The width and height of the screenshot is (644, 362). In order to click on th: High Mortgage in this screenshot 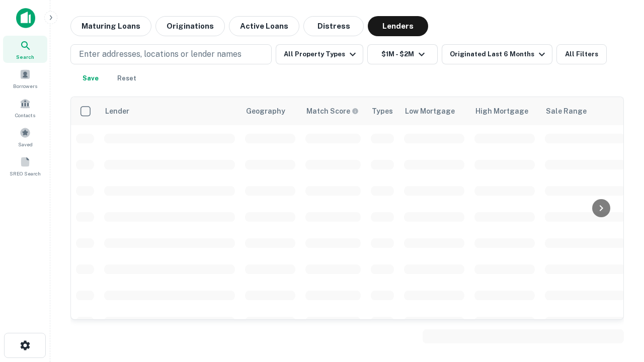, I will do `click(504, 111)`.